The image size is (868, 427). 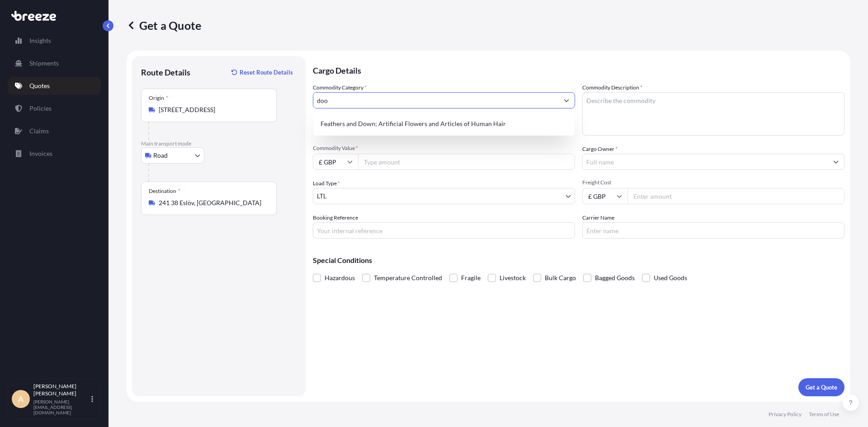 What do you see at coordinates (326, 184) in the screenshot?
I see `span: Load Type` at bounding box center [326, 184].